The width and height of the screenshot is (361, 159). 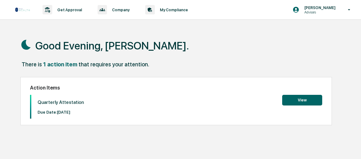 I want to click on p: Quarterly Attestation, so click(x=61, y=102).